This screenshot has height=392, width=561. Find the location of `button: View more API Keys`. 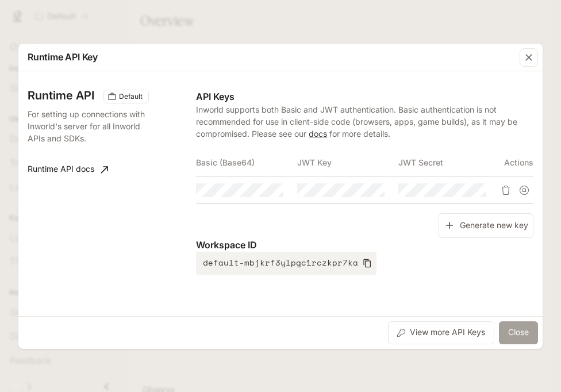

button: View more API Keys is located at coordinates (442, 332).